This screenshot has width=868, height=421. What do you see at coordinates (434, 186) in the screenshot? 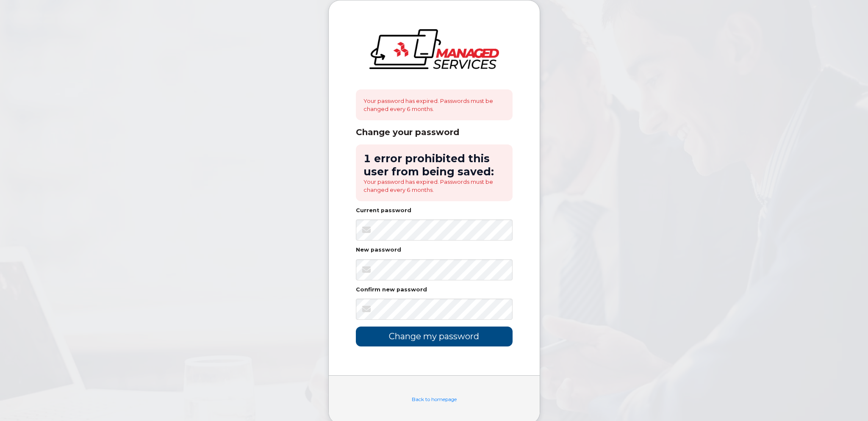
I see `li: Your password has expired. Passwords must be changed every 6 months.` at bounding box center [434, 186].